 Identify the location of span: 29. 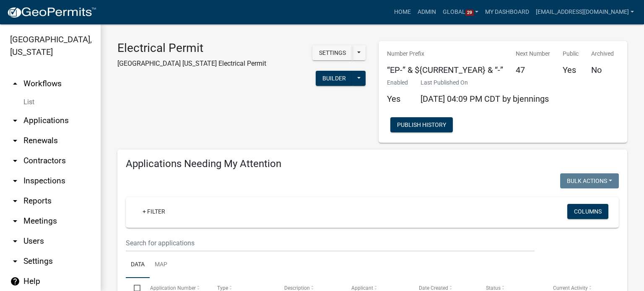
(470, 13).